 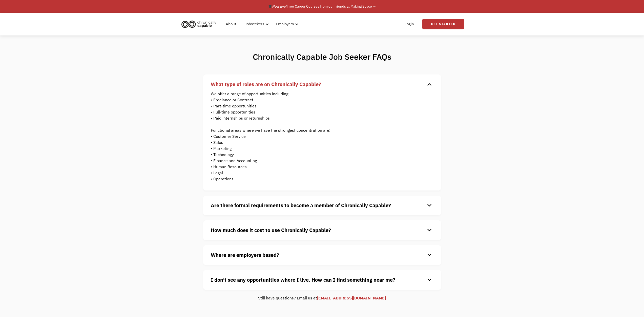 I want to click on div: Still have questions? Email us at, so click(x=322, y=298).